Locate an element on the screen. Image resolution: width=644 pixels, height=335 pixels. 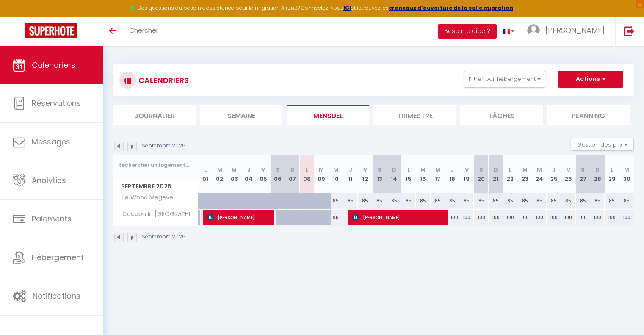
th: 12 is located at coordinates (365, 174).